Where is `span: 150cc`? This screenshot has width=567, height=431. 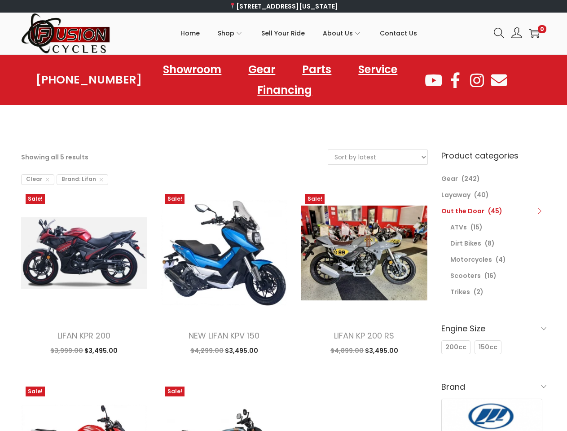
span: 150cc is located at coordinates (488, 347).